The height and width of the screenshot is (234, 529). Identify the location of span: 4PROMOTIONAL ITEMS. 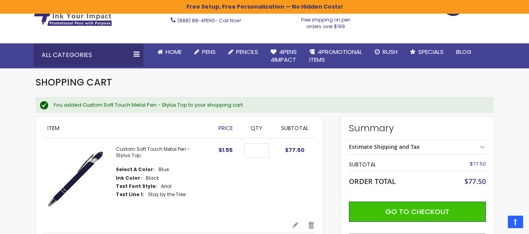
(335, 56).